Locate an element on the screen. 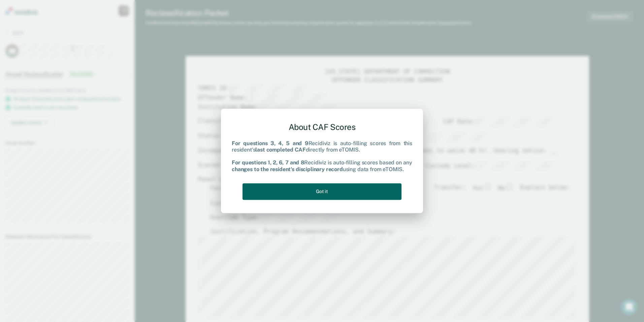  b: For questions 1, 2, 6, 7 and 8 is located at coordinates (268, 162).